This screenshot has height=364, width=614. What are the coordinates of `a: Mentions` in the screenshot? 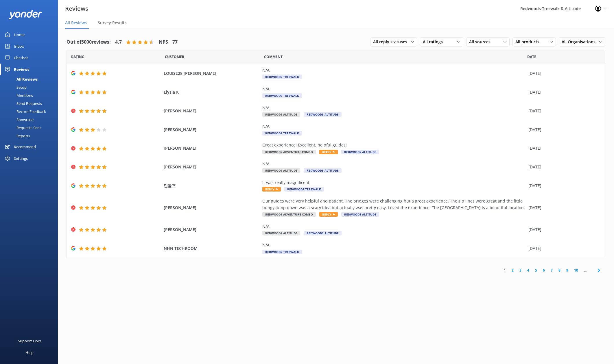 It's located at (31, 96).